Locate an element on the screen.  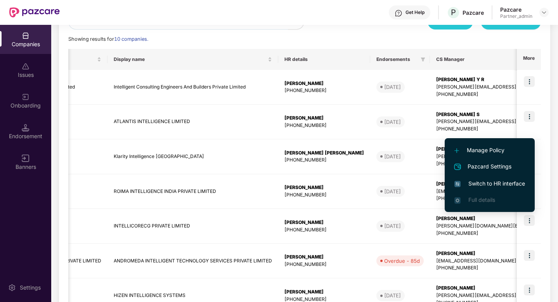
img: svg+xml;base64,PHN2ZyBpZD0iRHJvcGRvd24tMzJ4MzIiIHhtbG5zPSJodHRwOi8vd3d3LnczLm9yZy8yMDAwL3N2ZyIgd2... is located at coordinates (544, 12).